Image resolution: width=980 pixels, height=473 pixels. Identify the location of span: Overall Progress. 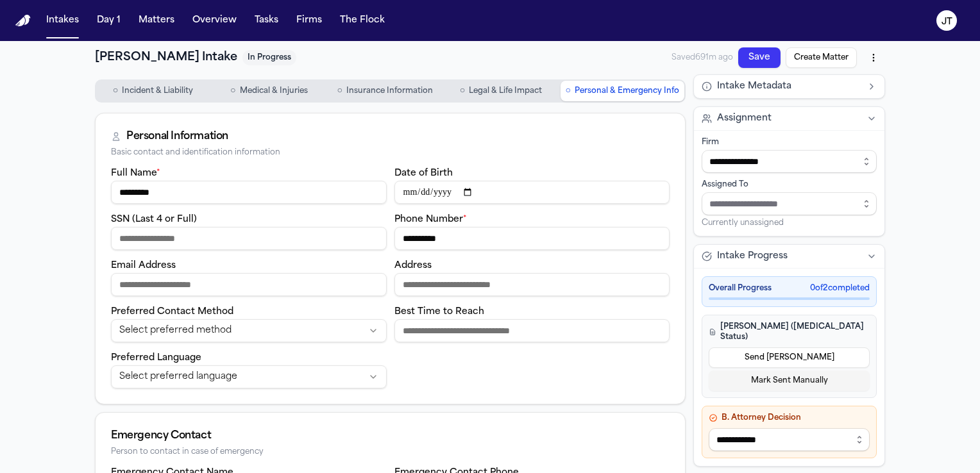
(740, 288).